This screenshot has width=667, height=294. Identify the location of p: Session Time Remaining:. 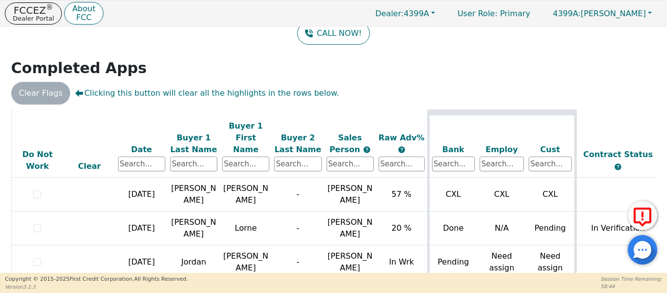
(631, 278).